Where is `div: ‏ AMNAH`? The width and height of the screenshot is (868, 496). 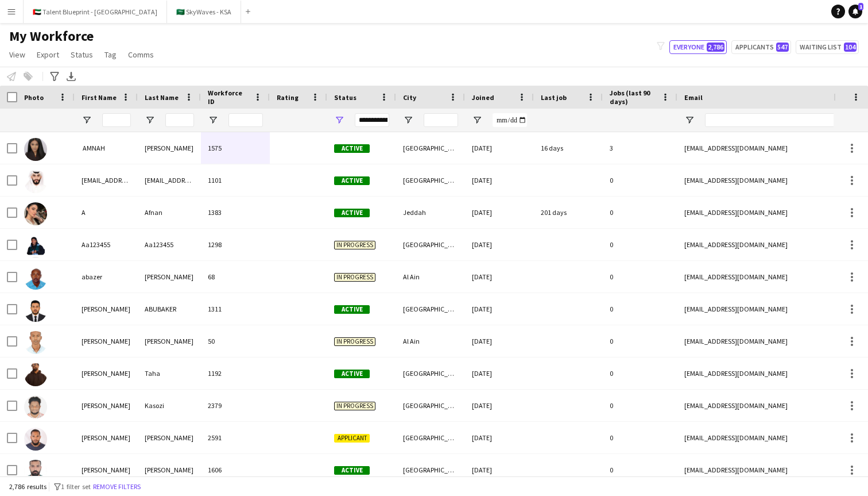
div: ‏ AMNAH is located at coordinates (107, 147).